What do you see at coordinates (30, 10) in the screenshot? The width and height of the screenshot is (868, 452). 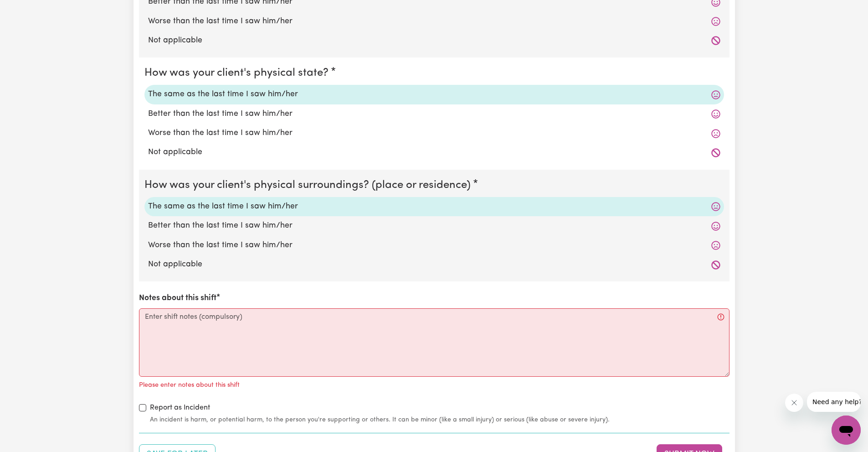 I see `span: Need any help?` at bounding box center [30, 10].